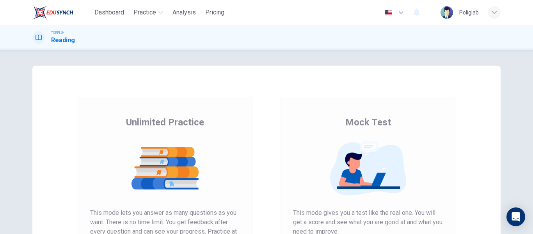 The height and width of the screenshot is (234, 533). What do you see at coordinates (63, 40) in the screenshot?
I see `h1: Reading` at bounding box center [63, 40].